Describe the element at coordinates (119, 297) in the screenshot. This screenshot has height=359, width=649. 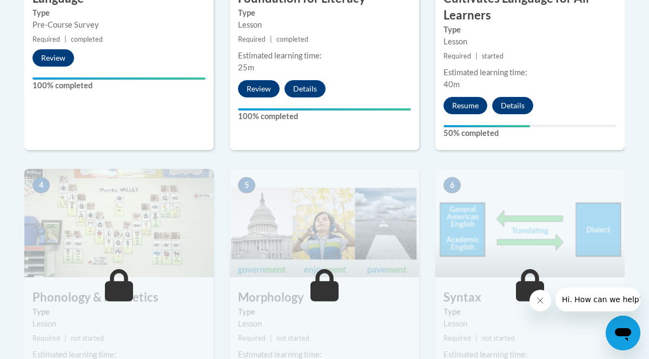
I see `h3: Phonology & Phonetics` at that location.